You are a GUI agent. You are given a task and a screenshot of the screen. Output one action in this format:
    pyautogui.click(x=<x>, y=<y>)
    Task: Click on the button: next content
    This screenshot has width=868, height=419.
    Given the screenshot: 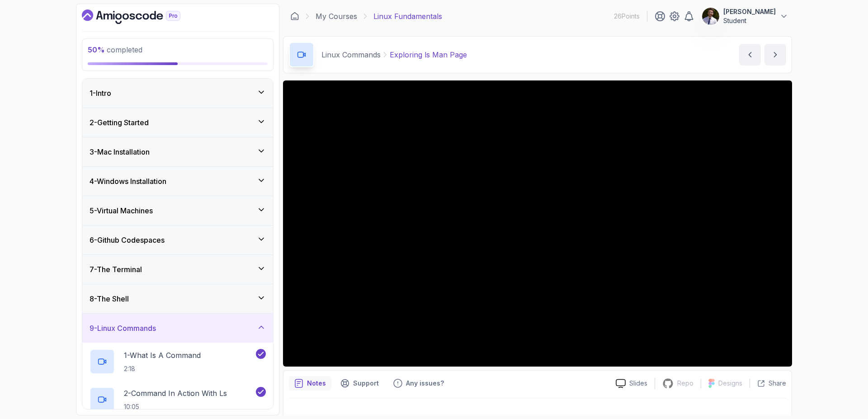 What is the action you would take?
    pyautogui.click(x=775, y=54)
    